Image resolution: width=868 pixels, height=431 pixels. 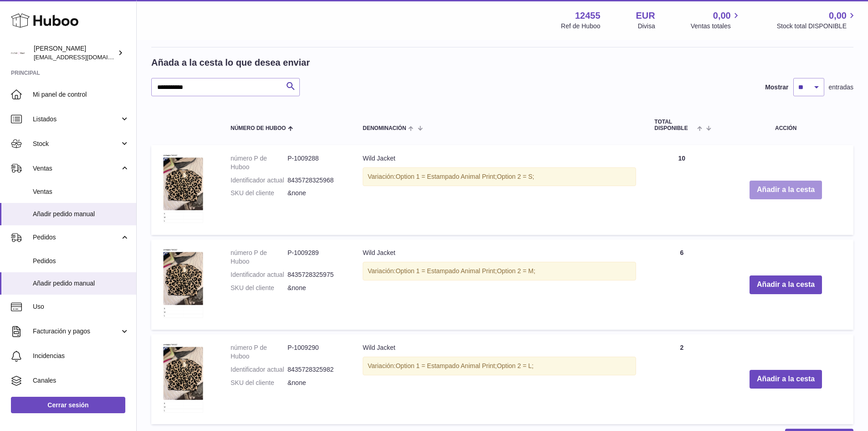 What do you see at coordinates (316, 352) in the screenshot?
I see `dd: P-1009290` at bounding box center [316, 352].